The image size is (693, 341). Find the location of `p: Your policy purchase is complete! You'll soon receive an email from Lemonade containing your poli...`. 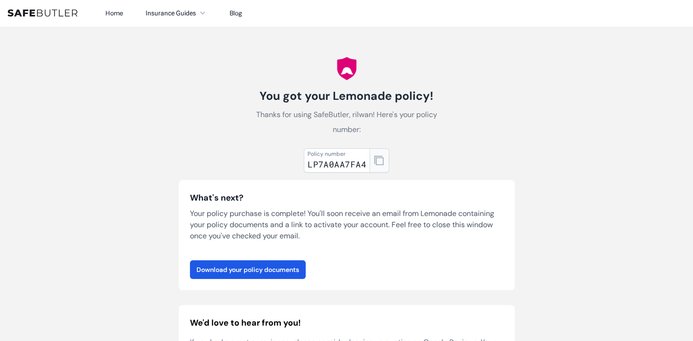

p: Your policy purchase is complete! You'll soon receive an email from Lemonade containing your poli... is located at coordinates (347, 225).